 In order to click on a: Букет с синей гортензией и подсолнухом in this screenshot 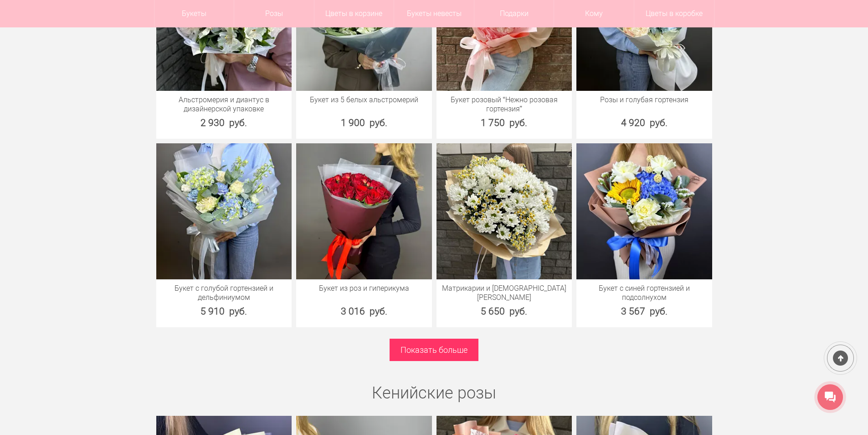, I will do `click(645, 293)`.